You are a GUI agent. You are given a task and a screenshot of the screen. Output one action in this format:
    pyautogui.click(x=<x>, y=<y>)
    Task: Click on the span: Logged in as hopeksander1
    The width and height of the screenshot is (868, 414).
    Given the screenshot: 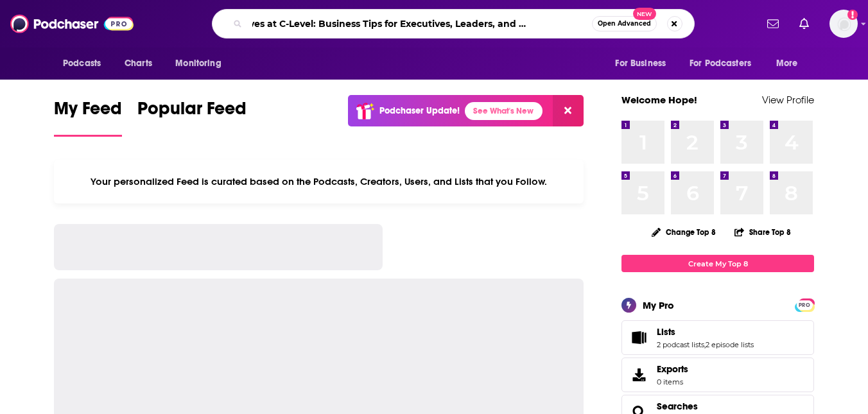 What is the action you would take?
    pyautogui.click(x=843, y=24)
    